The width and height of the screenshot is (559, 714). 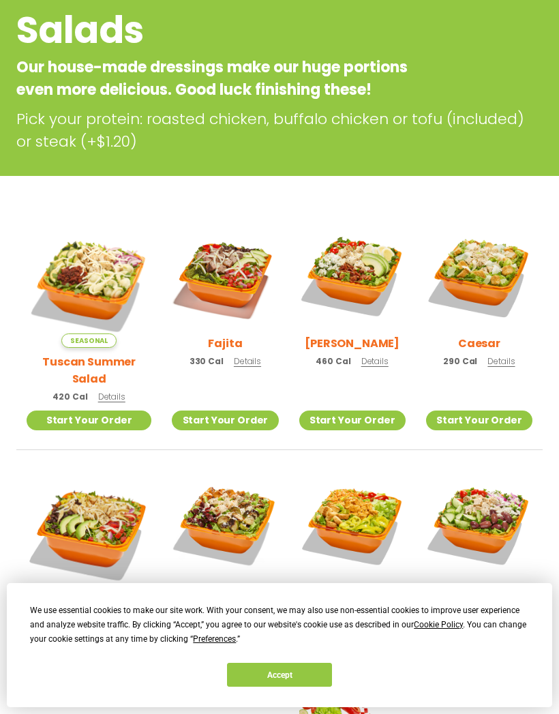 What do you see at coordinates (460, 361) in the screenshot?
I see `span: 290 Cal` at bounding box center [460, 361].